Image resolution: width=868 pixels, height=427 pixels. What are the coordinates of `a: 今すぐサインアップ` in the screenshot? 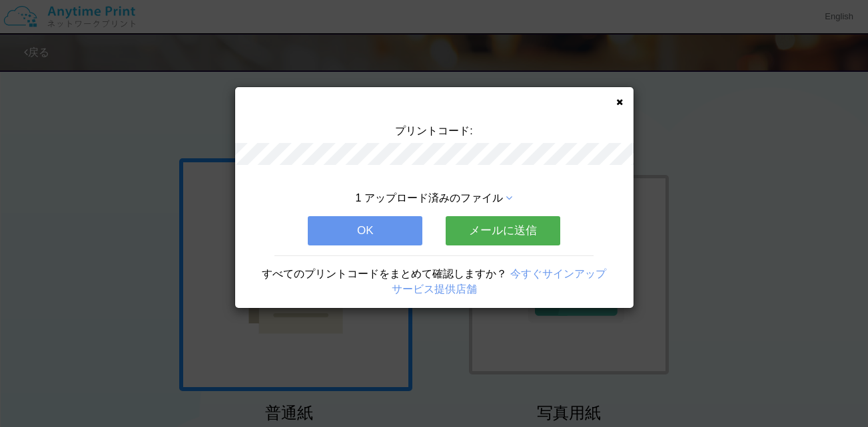 It's located at (558, 273).